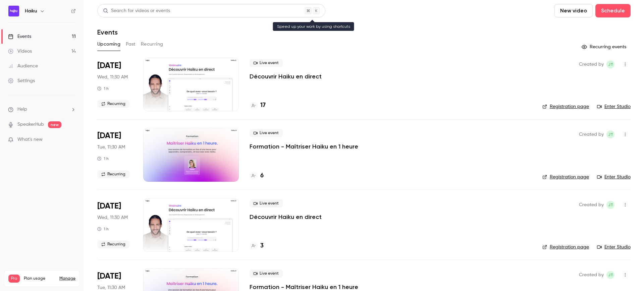  Describe the element at coordinates (256, 246) in the screenshot. I see `a: 3` at that location.